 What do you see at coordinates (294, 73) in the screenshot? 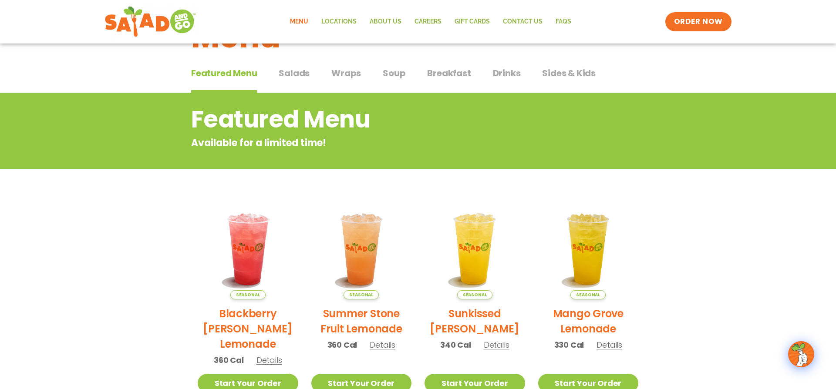
I see `span: Salads` at bounding box center [294, 73].